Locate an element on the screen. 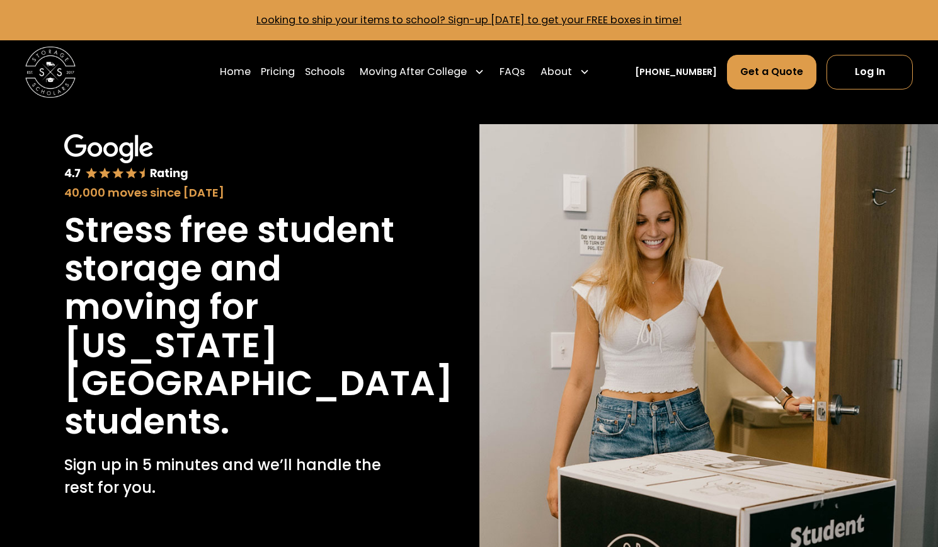 The height and width of the screenshot is (547, 938). img: Google 4.7 star rating is located at coordinates (126, 158).